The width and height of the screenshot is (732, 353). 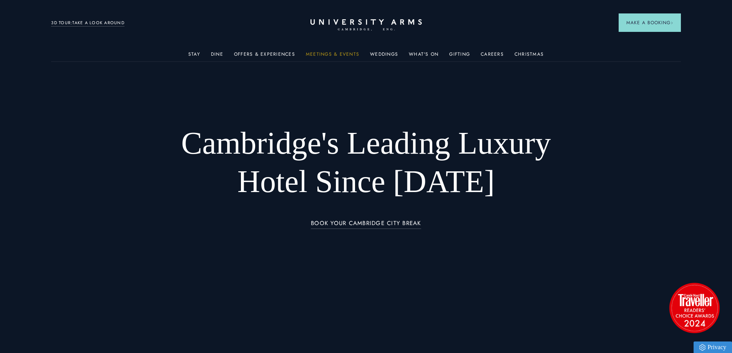 What do you see at coordinates (672, 23) in the screenshot?
I see `img: Arrow icon` at bounding box center [672, 23].